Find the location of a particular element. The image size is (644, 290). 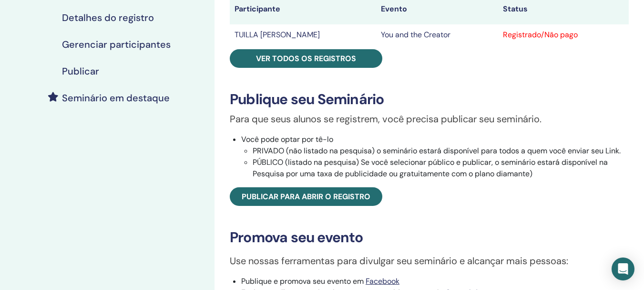

li: Você pode optar por tê-lo is located at coordinates (435, 156).